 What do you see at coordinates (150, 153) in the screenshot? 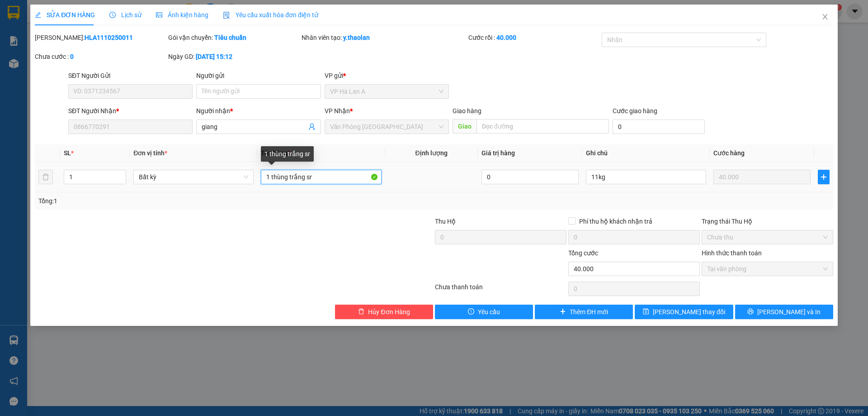
I see `span: Đơn vị tính` at bounding box center [150, 153].